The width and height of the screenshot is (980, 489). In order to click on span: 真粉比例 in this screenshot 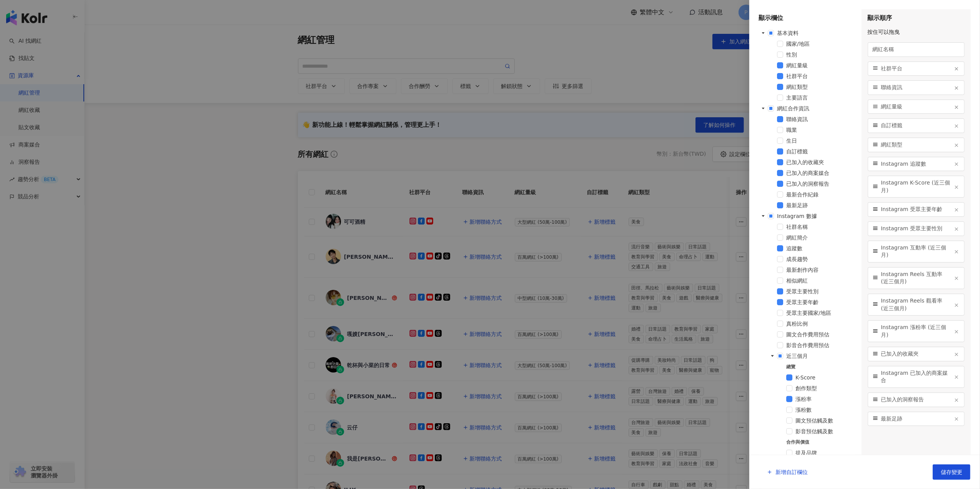, I will do `click(821, 324)`.